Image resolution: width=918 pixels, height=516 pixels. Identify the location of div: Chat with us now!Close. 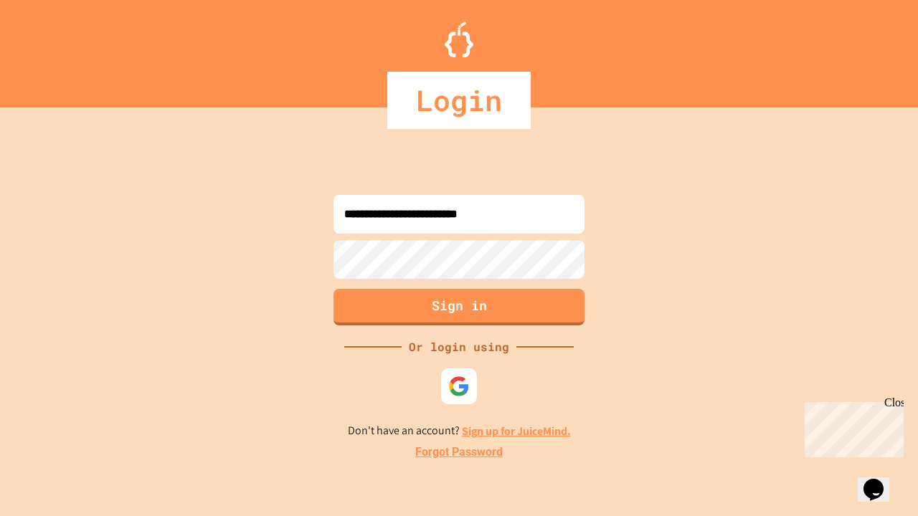
(52, 48).